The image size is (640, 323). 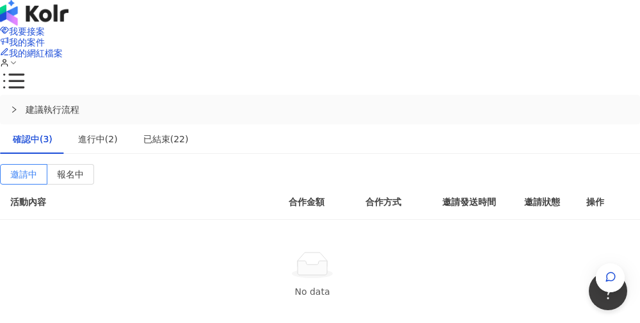 What do you see at coordinates (394, 202) in the screenshot?
I see `th: 合作方式` at bounding box center [394, 202].